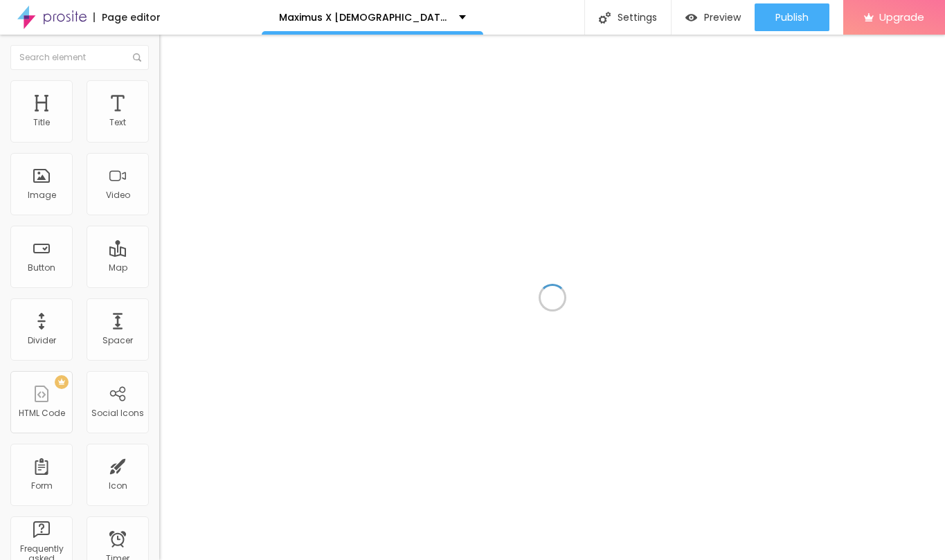 The height and width of the screenshot is (560, 945). I want to click on span: Publish, so click(792, 17).